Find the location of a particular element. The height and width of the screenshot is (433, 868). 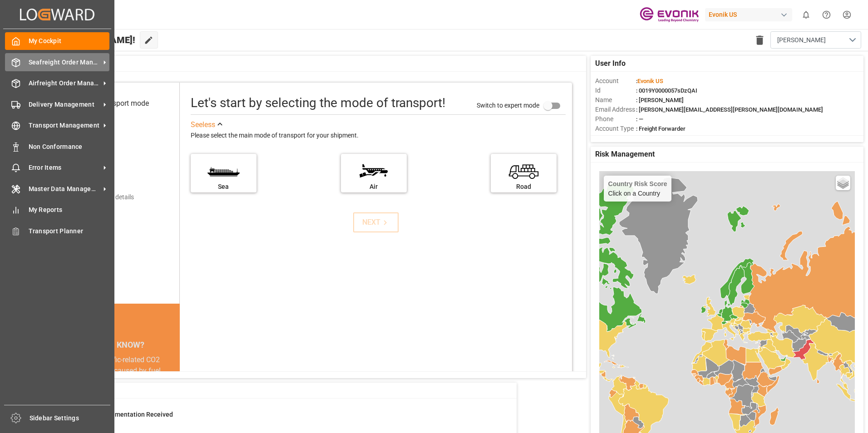

span: : Freight Forwarder is located at coordinates (660, 129).